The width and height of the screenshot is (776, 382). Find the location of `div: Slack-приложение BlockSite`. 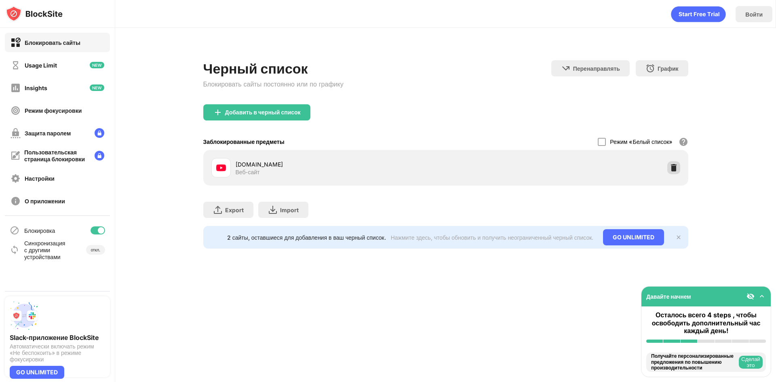

div: Slack-приложение BlockSite is located at coordinates (57, 338).